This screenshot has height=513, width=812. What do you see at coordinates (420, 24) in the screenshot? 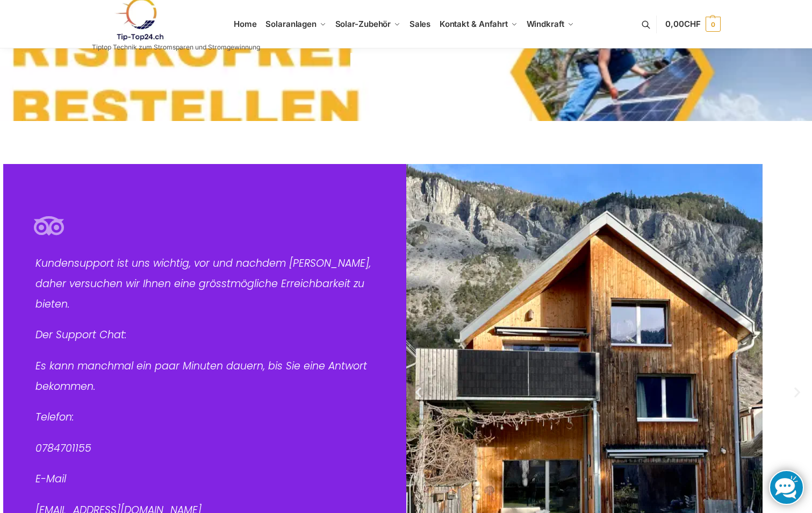
I see `span: Sales` at bounding box center [420, 24].